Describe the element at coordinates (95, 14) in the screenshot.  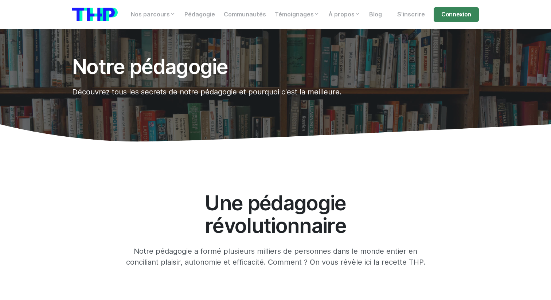
I see `img: logo` at that location.